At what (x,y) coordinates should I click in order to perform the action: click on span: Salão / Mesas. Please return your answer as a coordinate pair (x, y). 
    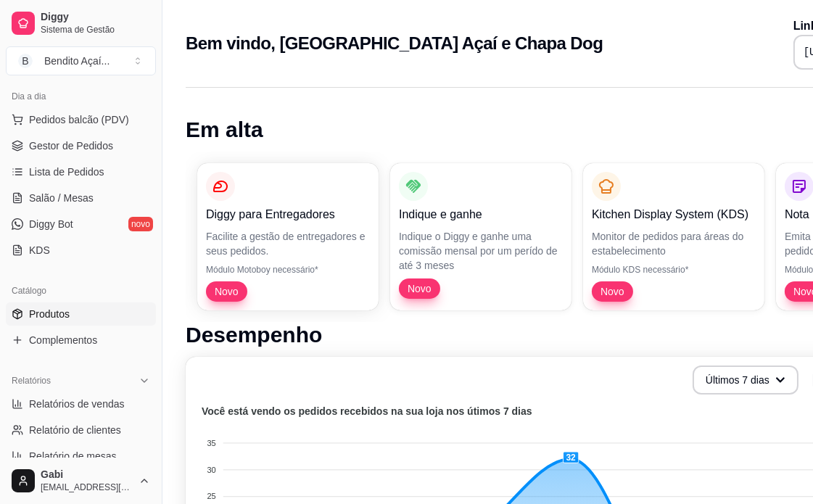
    Looking at the image, I should click on (61, 198).